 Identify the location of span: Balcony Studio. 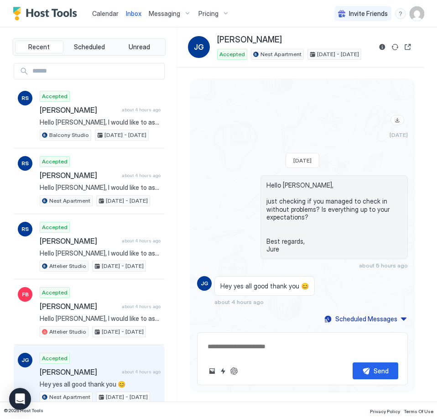
(69, 135).